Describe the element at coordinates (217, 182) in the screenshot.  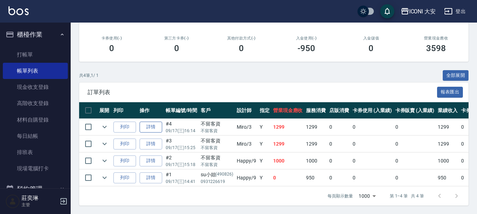
I see `p: 0931226619` at that location.